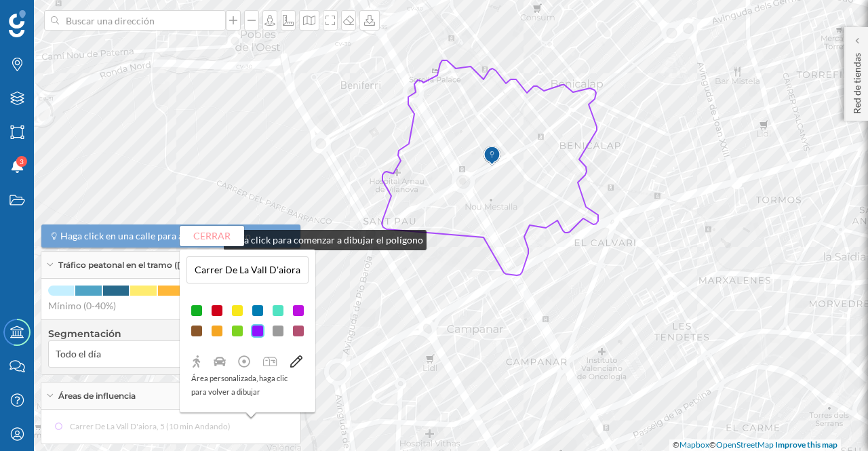 The width and height of the screenshot is (868, 451). What do you see at coordinates (22, 161) in the screenshot?
I see `span: 3` at bounding box center [22, 161].